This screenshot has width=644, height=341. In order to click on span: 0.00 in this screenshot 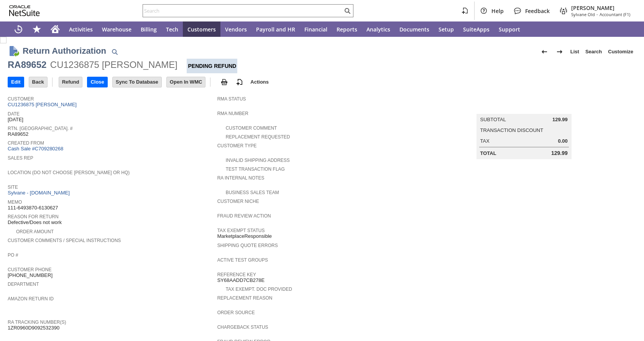, I will do `click(562, 141)`.